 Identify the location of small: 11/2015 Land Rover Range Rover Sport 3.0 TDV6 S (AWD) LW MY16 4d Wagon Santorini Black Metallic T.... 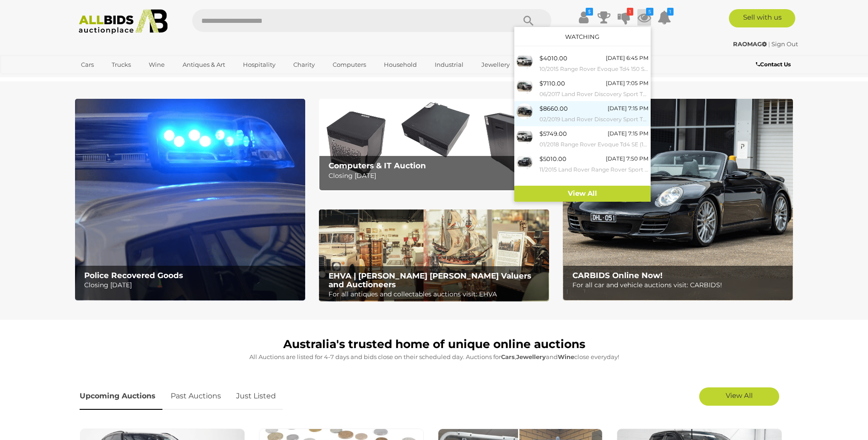
(594, 170).